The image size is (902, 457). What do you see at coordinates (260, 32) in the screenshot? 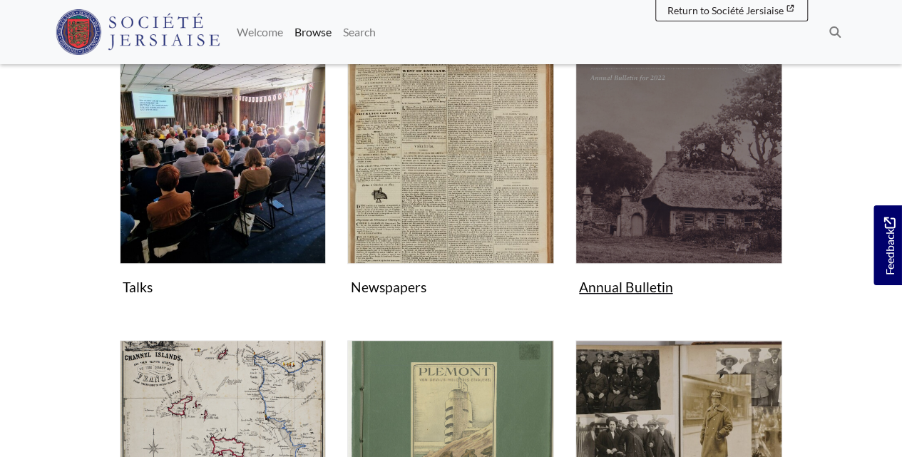
I see `a: Welcome` at bounding box center [260, 32].